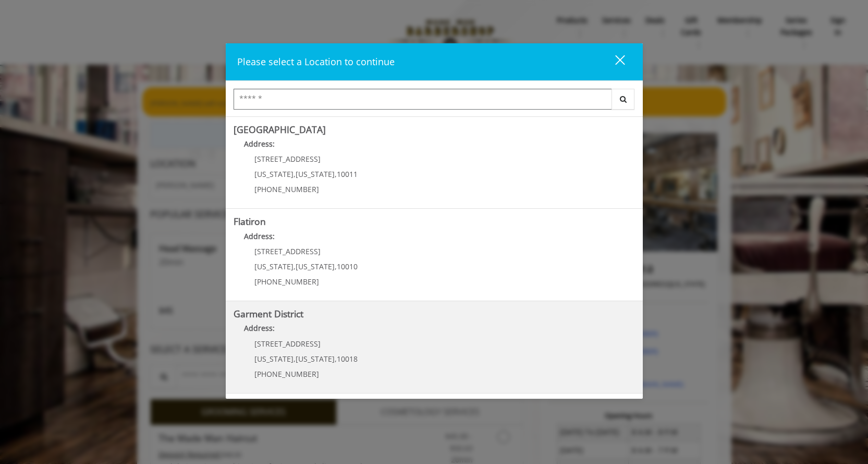 The image size is (868, 464). I want to click on span: 10018, so click(347, 358).